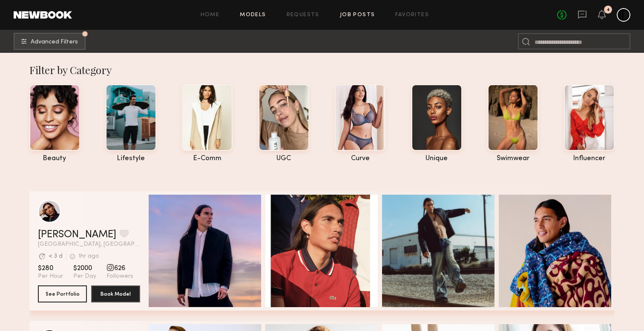 The image size is (644, 331). Describe the element at coordinates (608, 10) in the screenshot. I see `div: 4` at that location.